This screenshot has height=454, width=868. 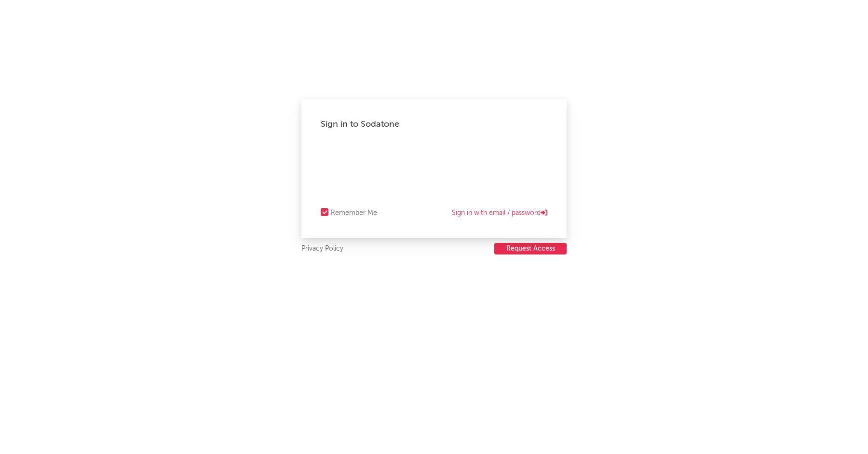 What do you see at coordinates (434, 124) in the screenshot?
I see `div: Sign in to Sodatone` at bounding box center [434, 124].